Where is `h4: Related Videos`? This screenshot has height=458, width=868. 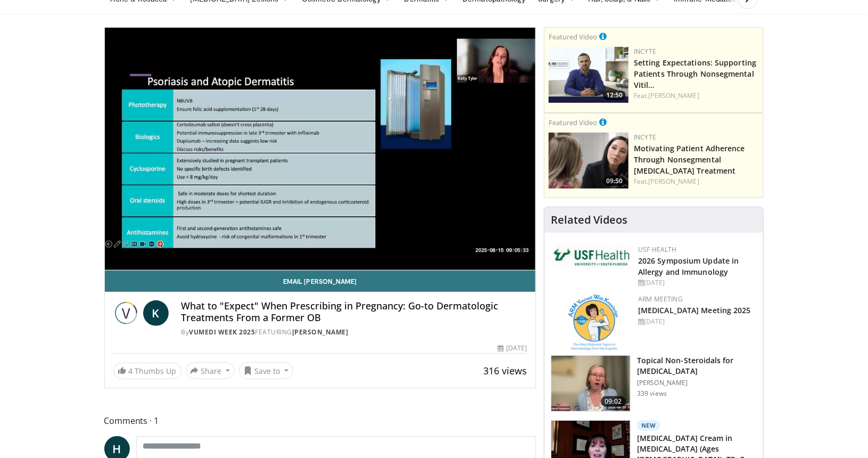 h4: Related Videos is located at coordinates (589, 220).